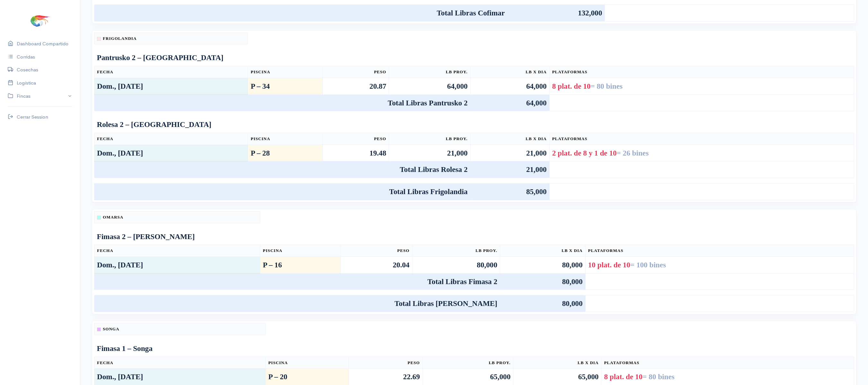 This screenshot has width=868, height=385. Describe the element at coordinates (474, 348) in the screenshot. I see `td: Fimasa 1 – Songa` at that location.